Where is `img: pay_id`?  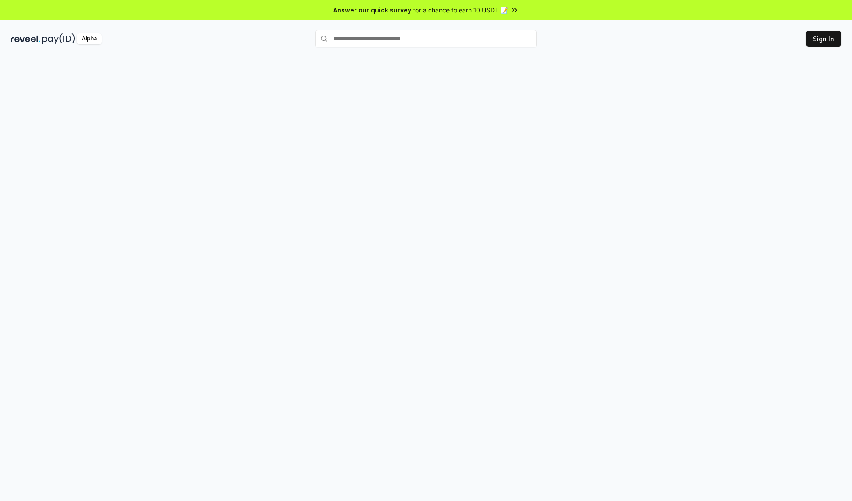
img: pay_id is located at coordinates (59, 39).